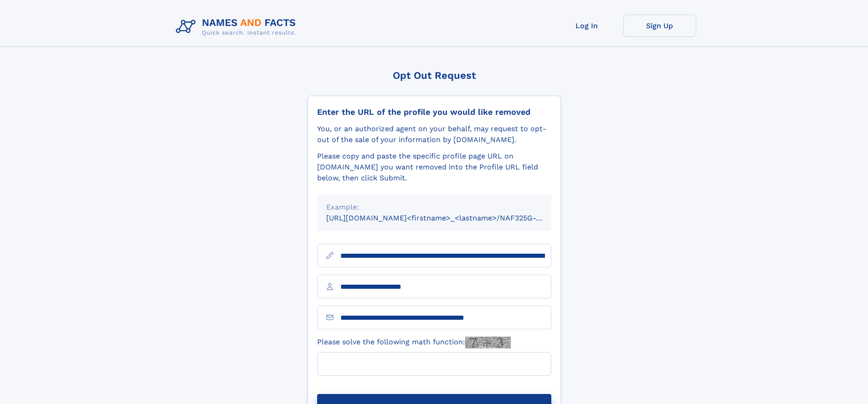 This screenshot has height=404, width=868. Describe the element at coordinates (434, 207) in the screenshot. I see `div: Example:` at that location.